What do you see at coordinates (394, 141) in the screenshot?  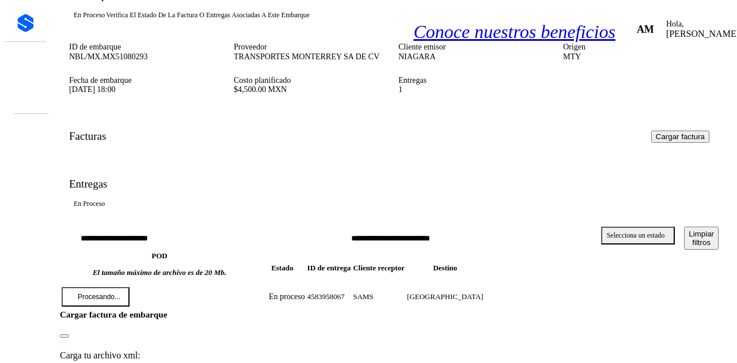 I see `div: FacturasCargar factura` at bounding box center [394, 141].